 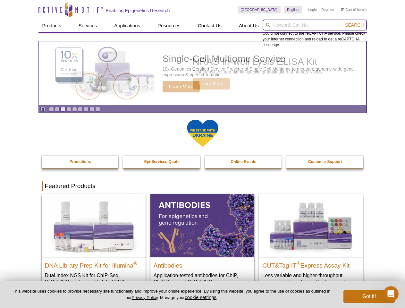 What do you see at coordinates (86, 109) in the screenshot?
I see `a: Go to slide 7` at bounding box center [86, 109].